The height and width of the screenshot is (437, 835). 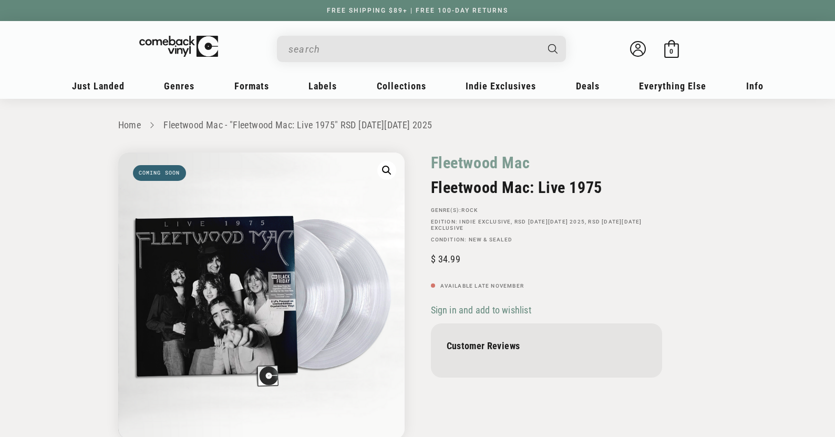 What do you see at coordinates (547, 240) in the screenshot?
I see `p: Condition: New & Sealed` at bounding box center [547, 240].